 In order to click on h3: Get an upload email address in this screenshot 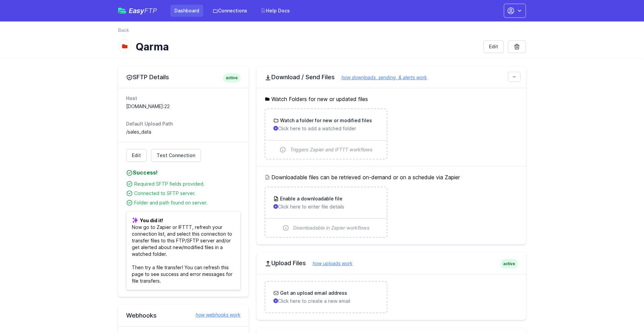, I will do `click(313, 293)`.